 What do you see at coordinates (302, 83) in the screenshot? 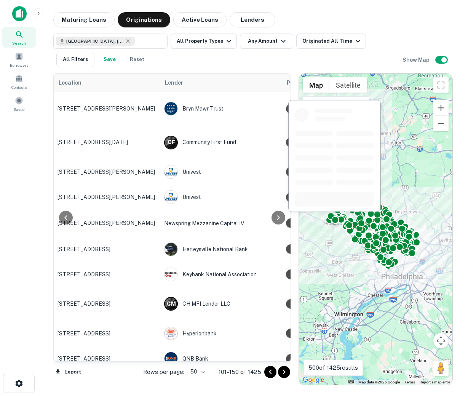
I see `span: Purpose` at bounding box center [302, 83].